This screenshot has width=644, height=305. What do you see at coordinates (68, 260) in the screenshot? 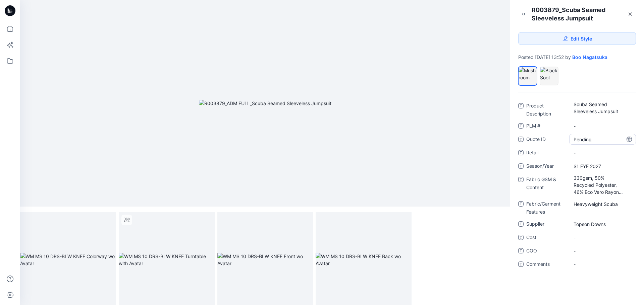
I see `img: WM MS 10 DRS-BLW KNEE Colorway wo Avatar` at bounding box center [68, 260].